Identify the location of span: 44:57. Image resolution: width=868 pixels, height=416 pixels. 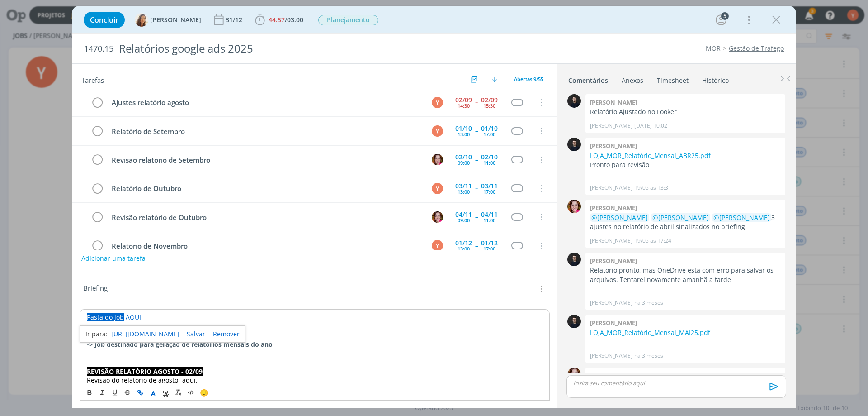
(277, 20).